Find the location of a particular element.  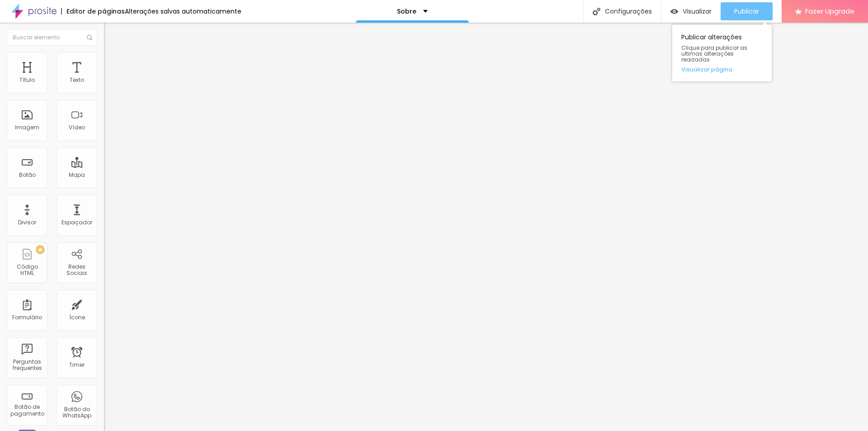

span: Publicar is located at coordinates (747, 11).